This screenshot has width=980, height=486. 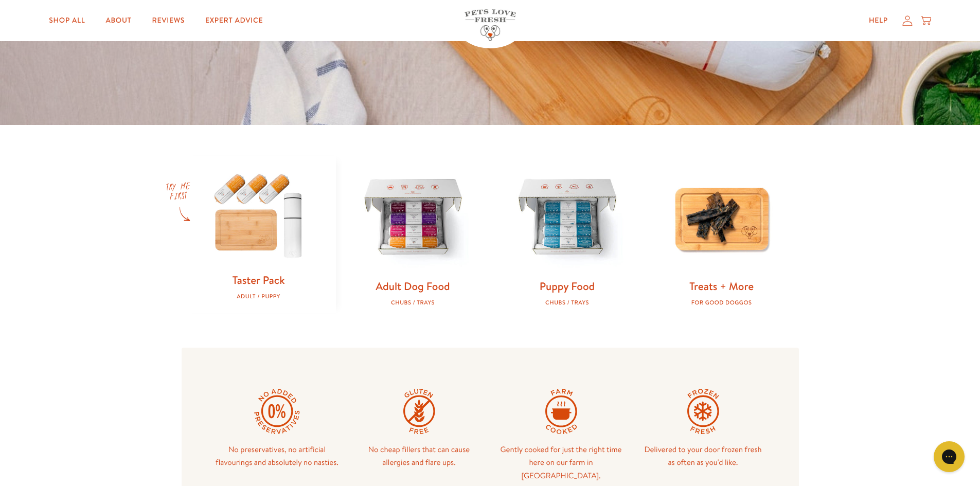 What do you see at coordinates (259, 296) in the screenshot?
I see `div: Adult / Puppy` at bounding box center [259, 296].